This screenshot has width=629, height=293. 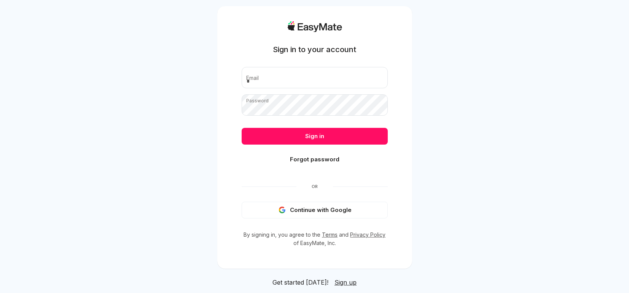 What do you see at coordinates (315, 136) in the screenshot?
I see `button: Sign in` at bounding box center [315, 136].